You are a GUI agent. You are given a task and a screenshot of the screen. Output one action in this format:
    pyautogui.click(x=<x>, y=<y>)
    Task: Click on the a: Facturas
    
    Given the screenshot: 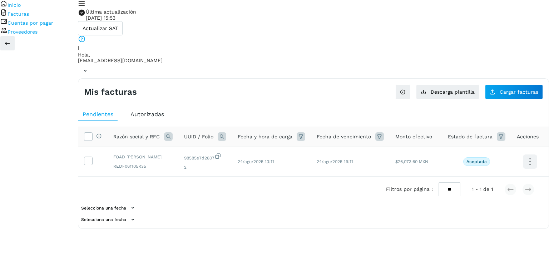 What is the action you would take?
    pyautogui.click(x=18, y=14)
    